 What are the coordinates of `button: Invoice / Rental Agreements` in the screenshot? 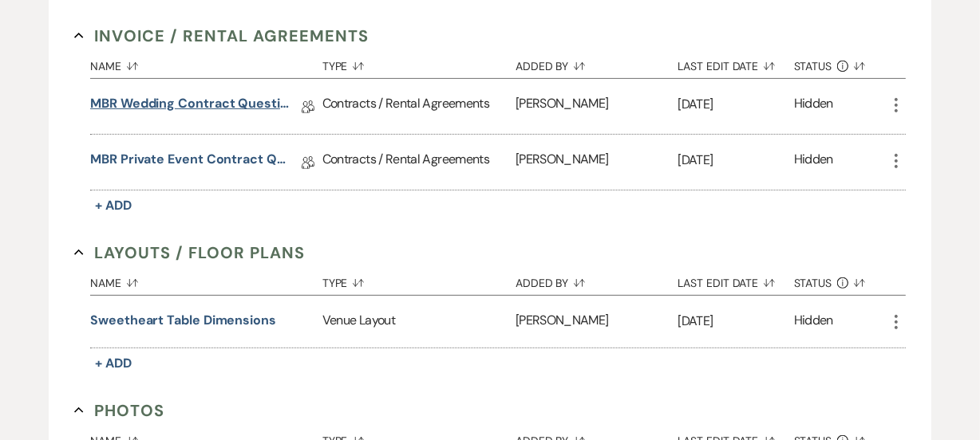 It's located at (221, 36).